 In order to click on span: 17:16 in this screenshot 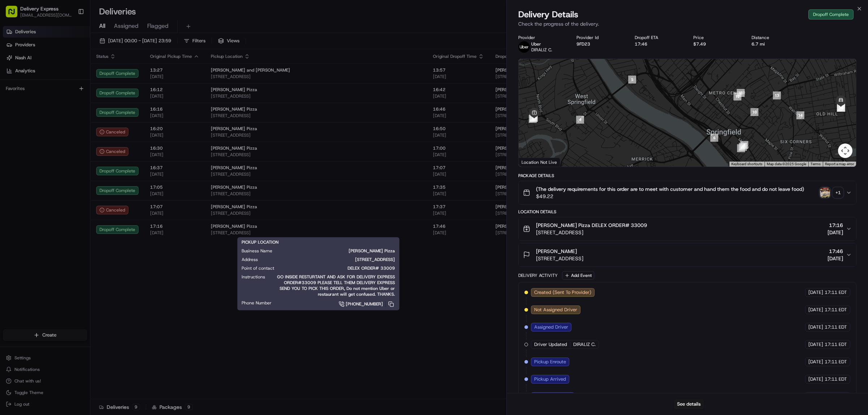, I will do `click(835, 225)`.